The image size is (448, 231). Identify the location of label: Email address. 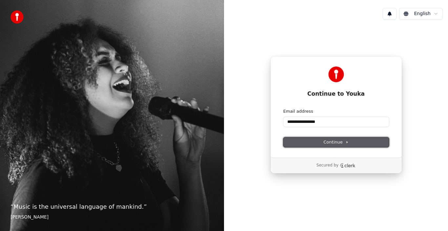
(298, 112).